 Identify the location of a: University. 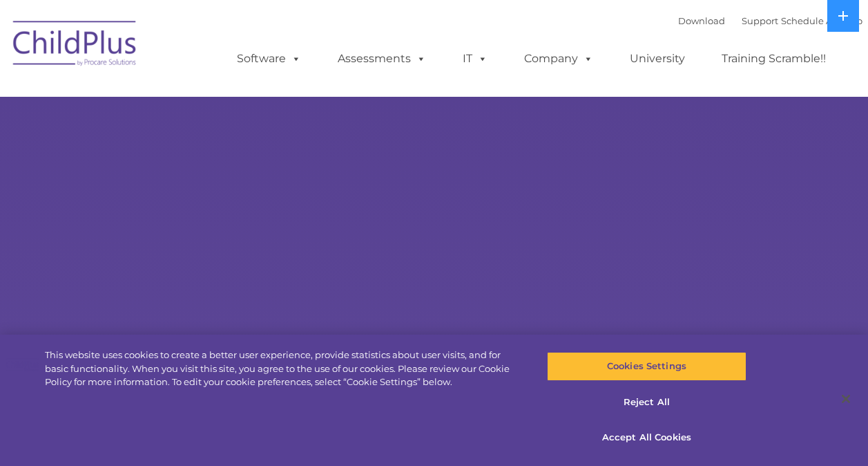
(658, 59).